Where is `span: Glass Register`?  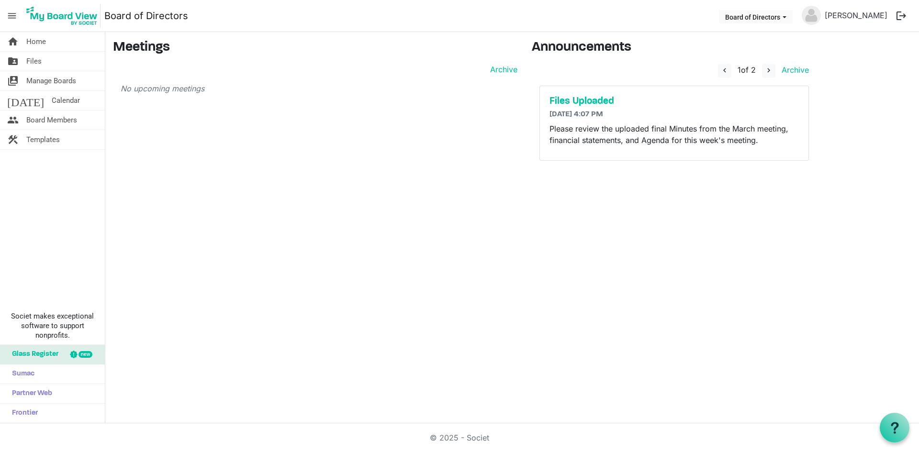
span: Glass Register is located at coordinates (33, 355).